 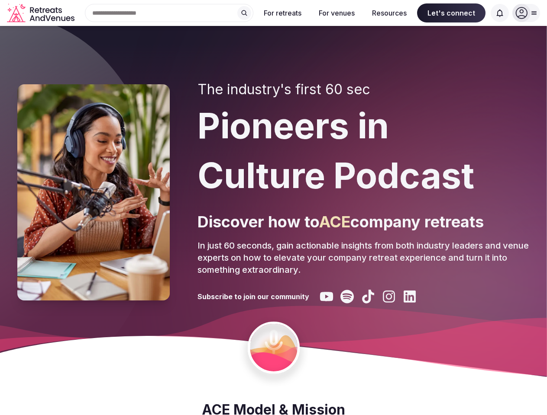 What do you see at coordinates (93, 193) in the screenshot?
I see `img: Pioneers in Culture Podcast` at bounding box center [93, 193].